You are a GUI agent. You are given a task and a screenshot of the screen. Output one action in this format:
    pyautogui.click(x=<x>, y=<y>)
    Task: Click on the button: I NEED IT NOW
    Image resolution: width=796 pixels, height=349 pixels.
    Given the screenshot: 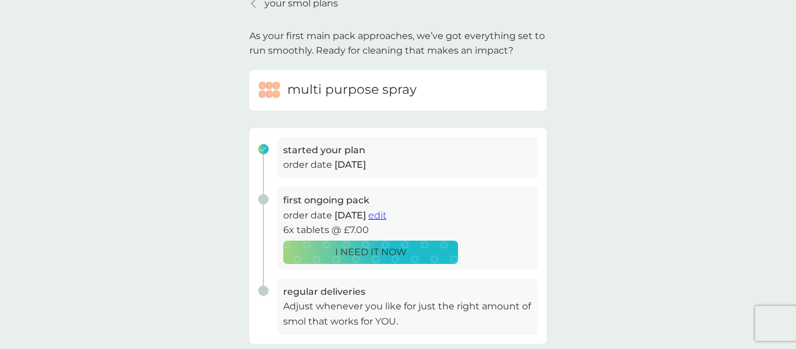 What is the action you would take?
    pyautogui.click(x=370, y=252)
    